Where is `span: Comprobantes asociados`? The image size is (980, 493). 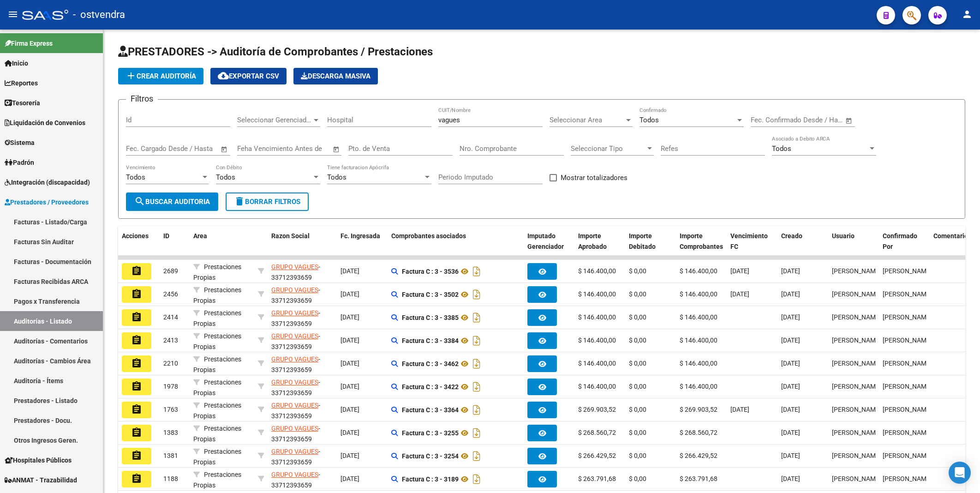 span: Comprobantes asociados is located at coordinates (429, 236).